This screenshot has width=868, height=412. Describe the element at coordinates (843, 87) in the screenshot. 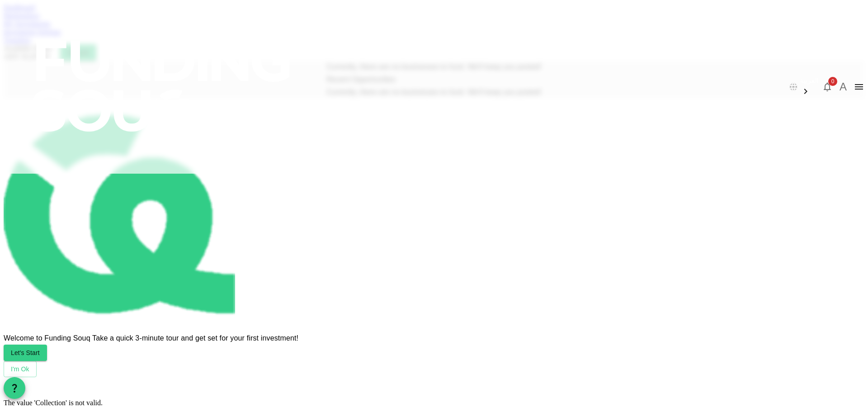

I see `button: A` at that location.